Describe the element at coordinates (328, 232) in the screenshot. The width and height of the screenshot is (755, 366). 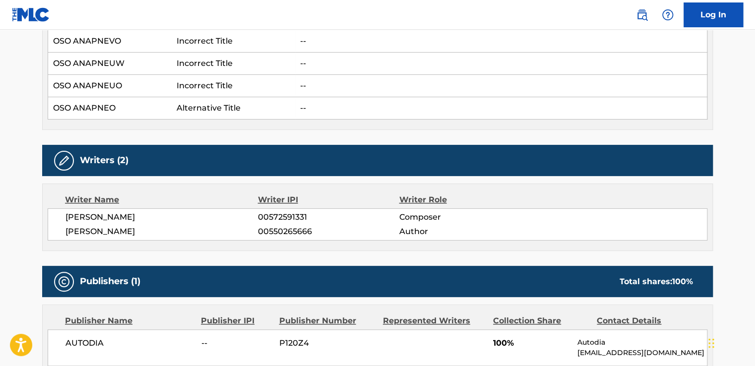
I see `span: 00550265666` at that location.